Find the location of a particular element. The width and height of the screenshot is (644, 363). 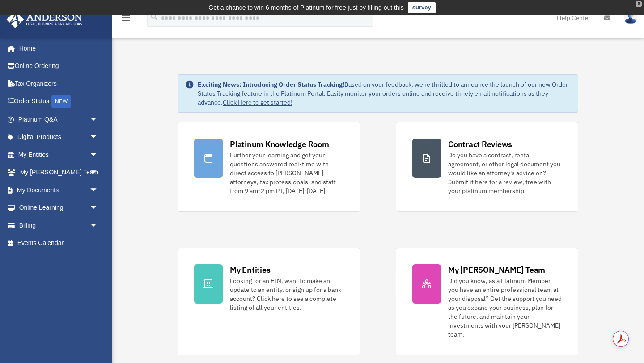

div: NEW is located at coordinates (61, 101).